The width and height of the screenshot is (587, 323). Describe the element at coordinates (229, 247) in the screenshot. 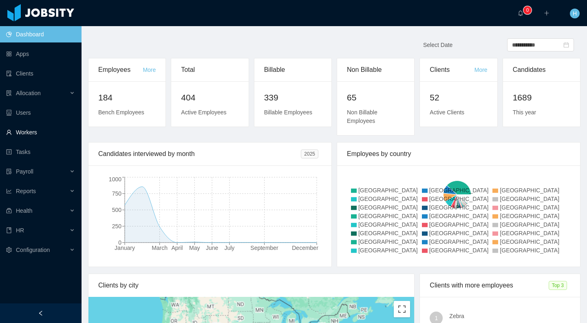

I see `tspan: July` at that location.